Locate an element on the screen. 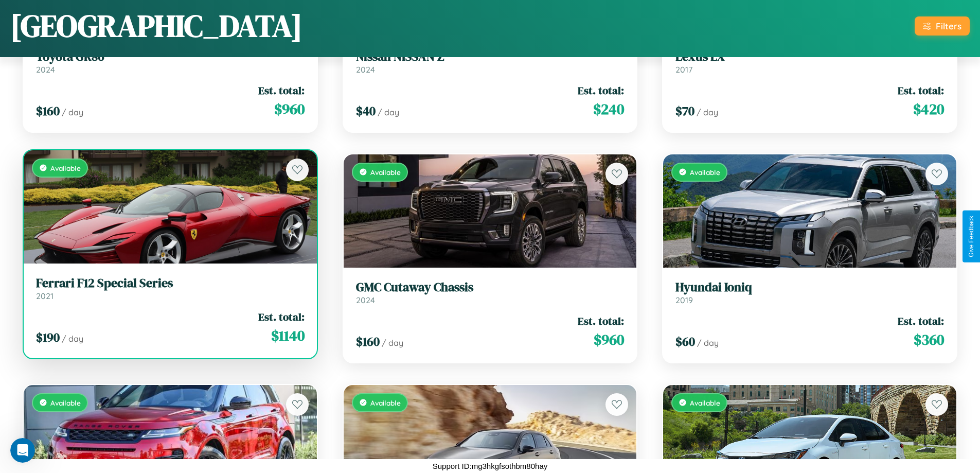  span: $ 420 is located at coordinates (929, 109).